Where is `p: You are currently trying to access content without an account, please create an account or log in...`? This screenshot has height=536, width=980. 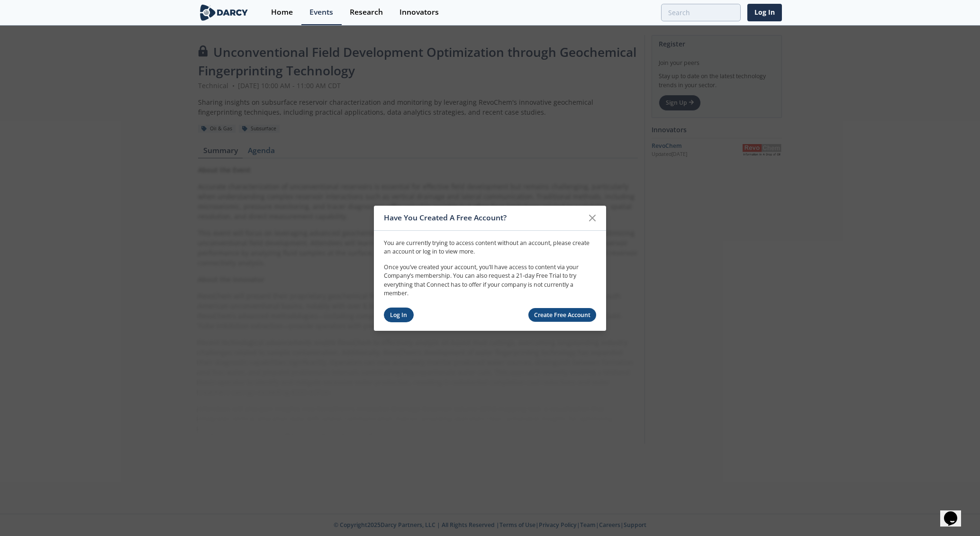 p: You are currently trying to access content without an account, please create an account or log in... is located at coordinates (490, 248).